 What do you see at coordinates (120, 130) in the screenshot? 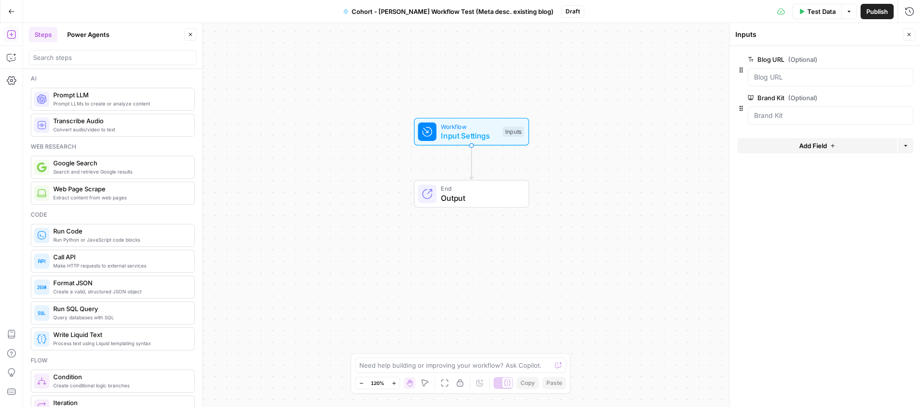
I see `span: Convert audio/video to text` at bounding box center [120, 130].